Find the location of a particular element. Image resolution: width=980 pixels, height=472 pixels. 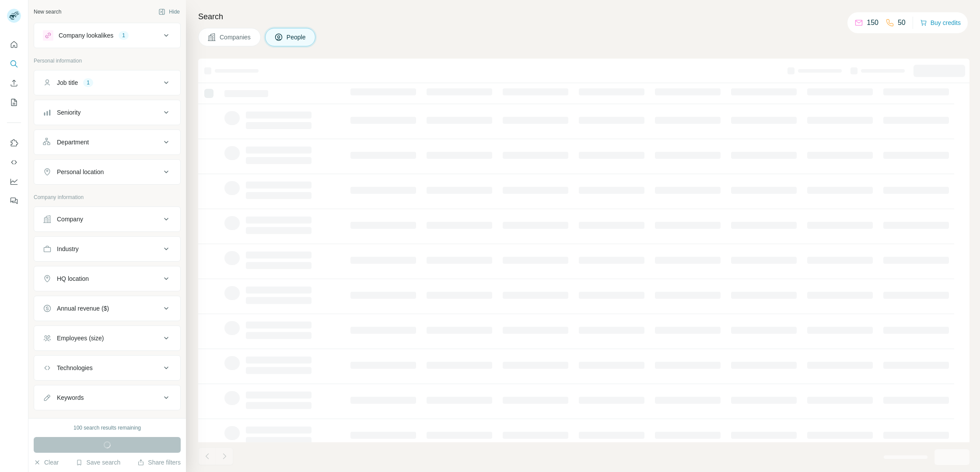

button: Job title1 is located at coordinates (107, 83).